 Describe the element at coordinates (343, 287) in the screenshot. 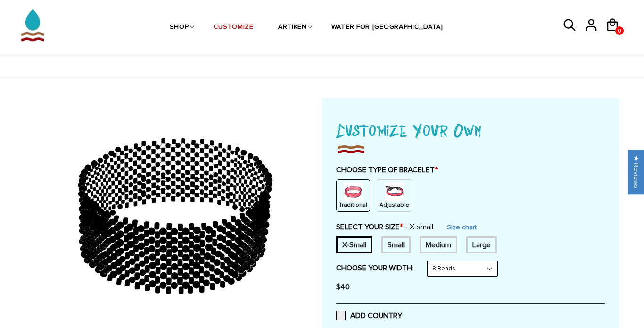

I see `span: $40` at that location.